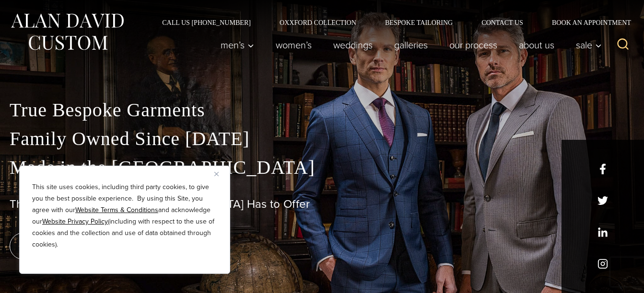  Describe the element at coordinates (622, 45) in the screenshot. I see `button: View Search Form` at that location.